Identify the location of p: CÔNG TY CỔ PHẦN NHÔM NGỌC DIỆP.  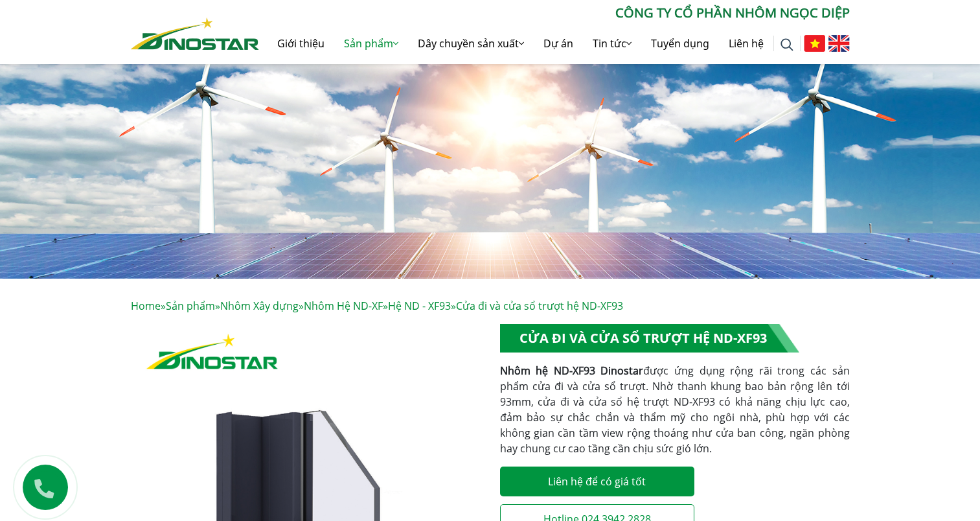
(555, 13).